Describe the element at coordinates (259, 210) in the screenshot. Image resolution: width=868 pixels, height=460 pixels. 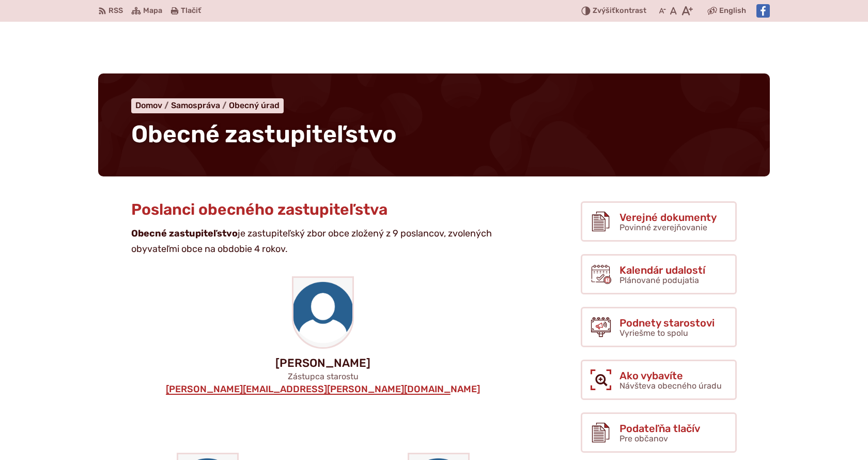
I see `span: Poslanci obecného zastupiteľstva` at that location.